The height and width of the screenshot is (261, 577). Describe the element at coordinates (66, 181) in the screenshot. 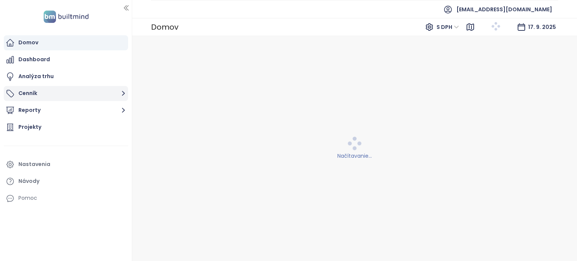

I see `a: Návody` at that location.